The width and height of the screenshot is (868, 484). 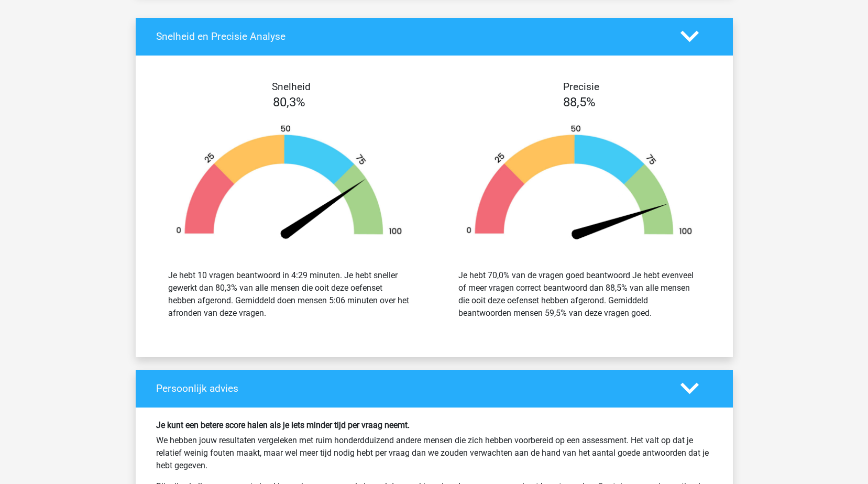 I want to click on img: 89.5aedc6aefd8c.png, so click(x=579, y=184).